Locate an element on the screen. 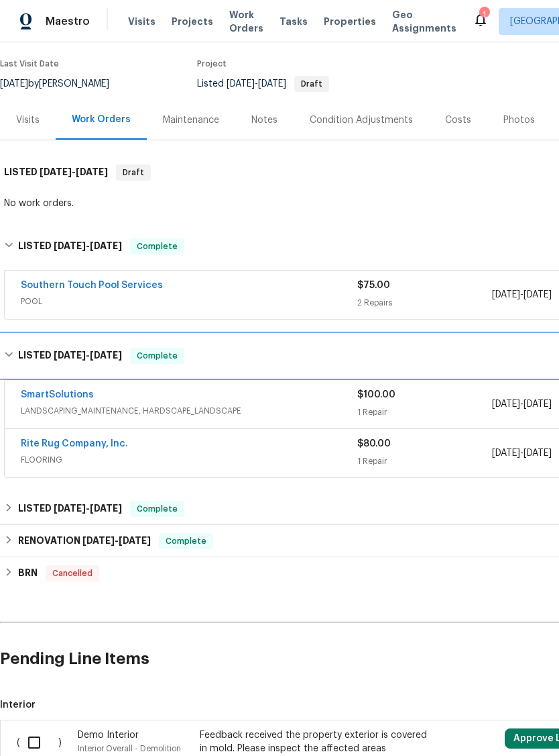 The width and height of the screenshot is (559, 756). div: Work Orders is located at coordinates (101, 119).